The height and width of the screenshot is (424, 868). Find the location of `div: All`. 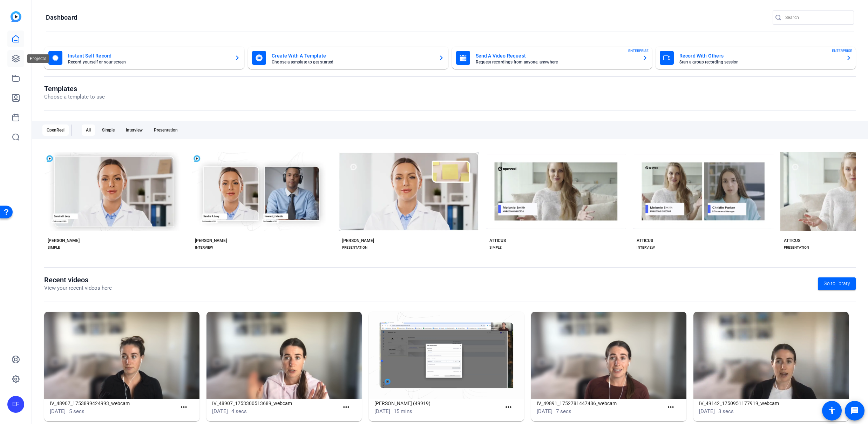

div: All is located at coordinates (88, 130).